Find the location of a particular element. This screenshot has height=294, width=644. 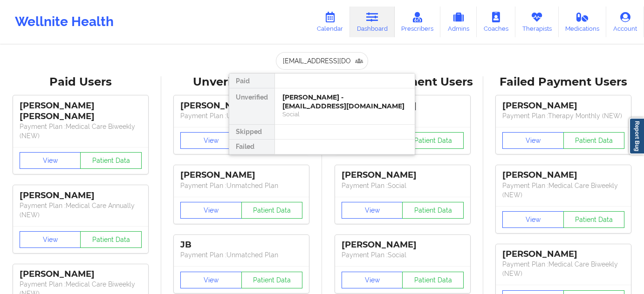

a: Prescribers is located at coordinates (417, 22).